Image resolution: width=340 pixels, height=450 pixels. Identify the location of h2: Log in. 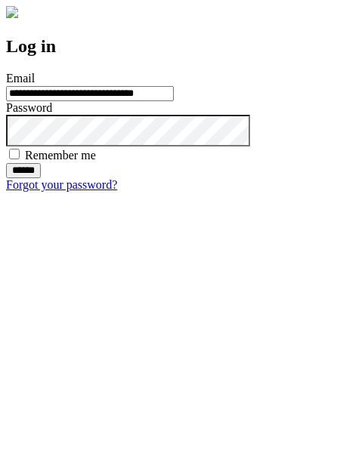
(170, 46).